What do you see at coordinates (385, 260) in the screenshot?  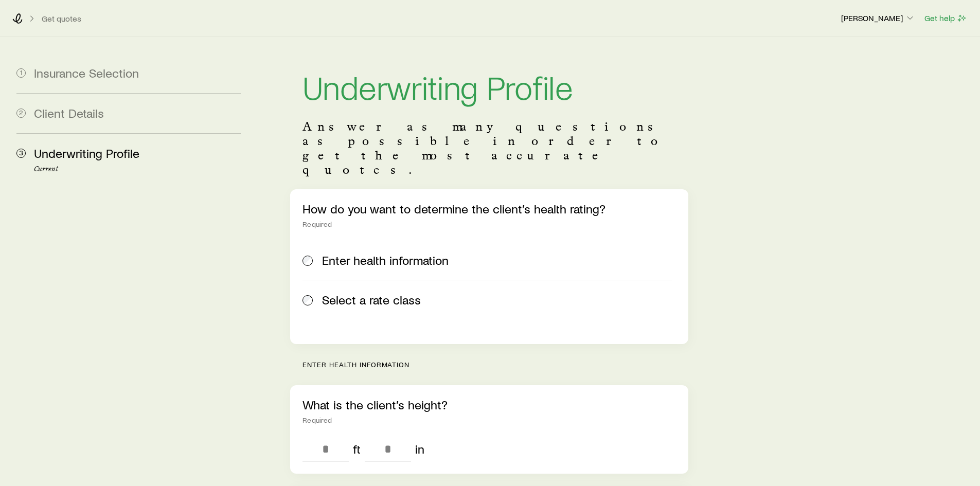 I see `span: Enter health information` at bounding box center [385, 260].